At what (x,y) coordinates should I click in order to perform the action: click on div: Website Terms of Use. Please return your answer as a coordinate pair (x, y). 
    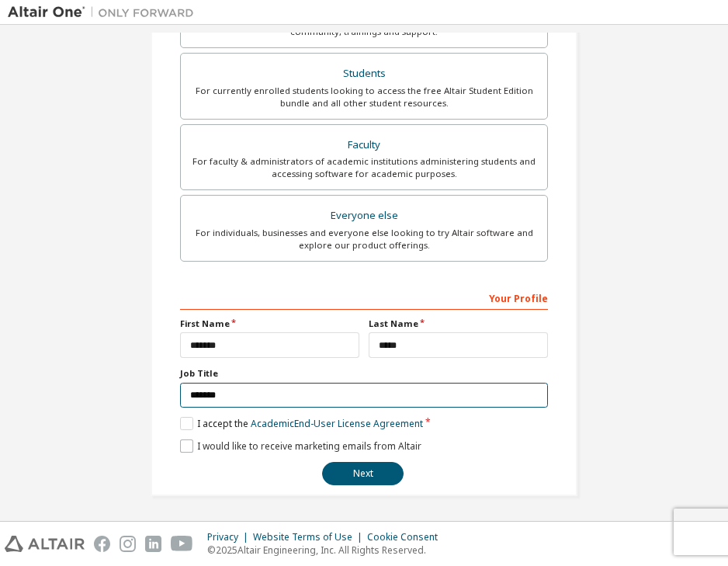
    Looking at the image, I should click on (309, 537).